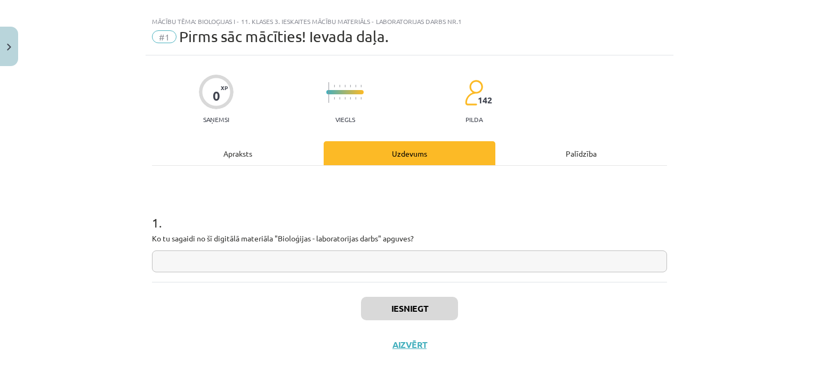 This screenshot has height=389, width=819. What do you see at coordinates (485, 100) in the screenshot?
I see `span: 142` at bounding box center [485, 100].